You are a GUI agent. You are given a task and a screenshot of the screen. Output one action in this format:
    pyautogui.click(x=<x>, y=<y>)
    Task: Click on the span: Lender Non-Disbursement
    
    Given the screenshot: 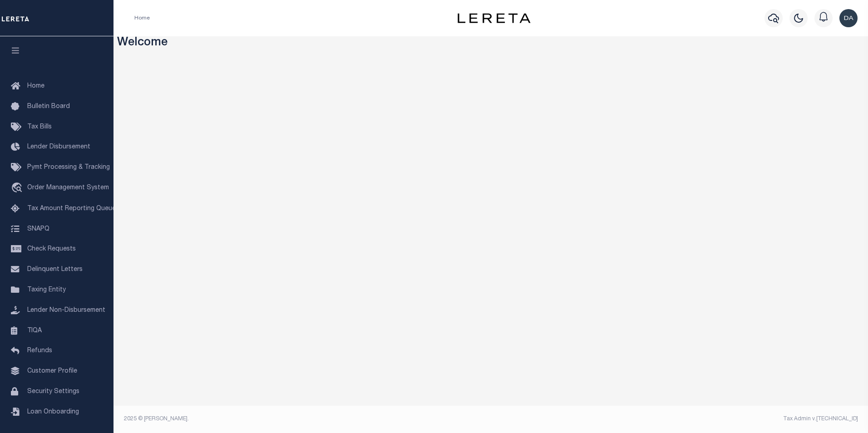 What is the action you would take?
    pyautogui.click(x=66, y=310)
    